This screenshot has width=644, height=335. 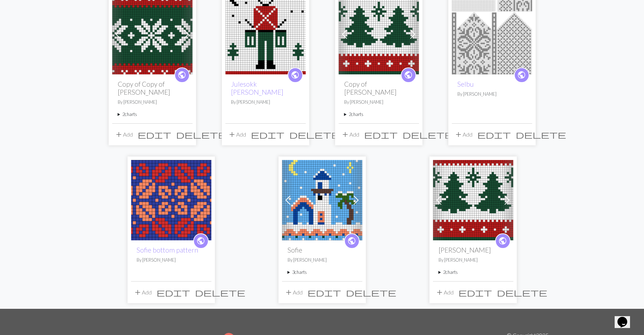 I want to click on img: Sofie, so click(x=322, y=200).